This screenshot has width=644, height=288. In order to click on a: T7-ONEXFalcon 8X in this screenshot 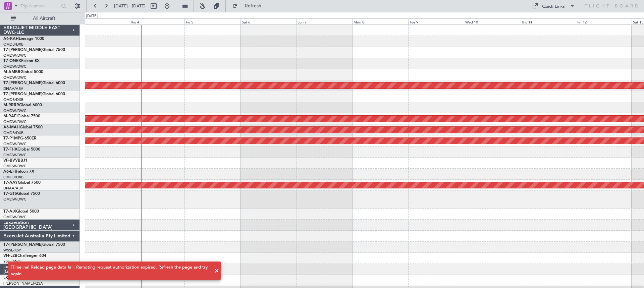, I will do `click(21, 61)`.